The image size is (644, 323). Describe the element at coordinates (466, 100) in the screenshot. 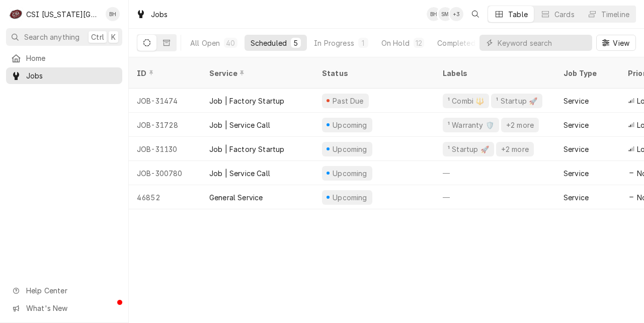

I see `div: ¹ Combi 🔱` at that location.